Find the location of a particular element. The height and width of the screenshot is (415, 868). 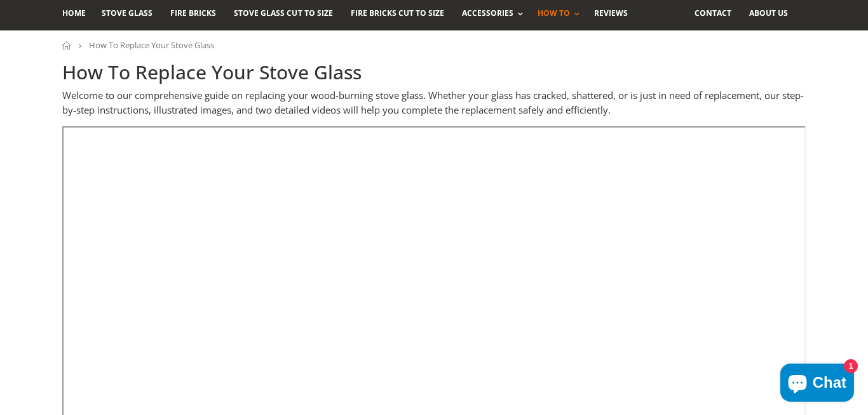

span: Fire Bricks Cut To Size is located at coordinates (397, 13).